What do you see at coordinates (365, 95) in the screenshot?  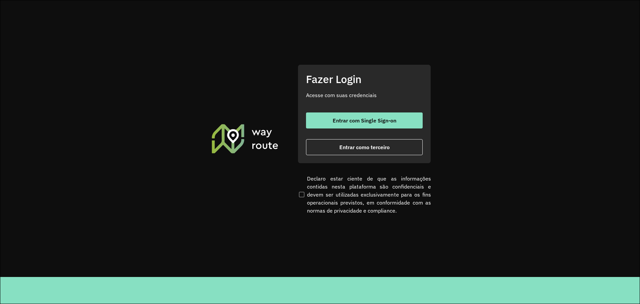 I see `p: Acesse com suas credenciais` at bounding box center [365, 95].